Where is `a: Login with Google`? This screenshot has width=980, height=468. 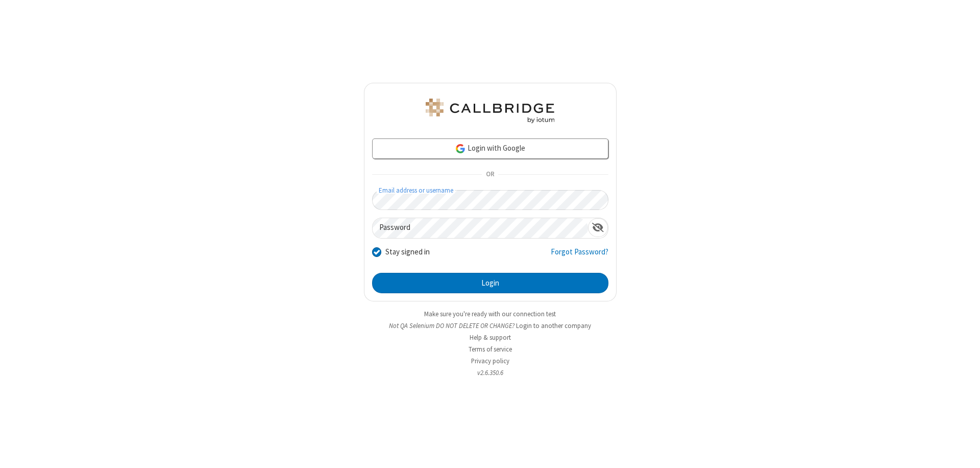 a: Login with Google is located at coordinates (490, 149).